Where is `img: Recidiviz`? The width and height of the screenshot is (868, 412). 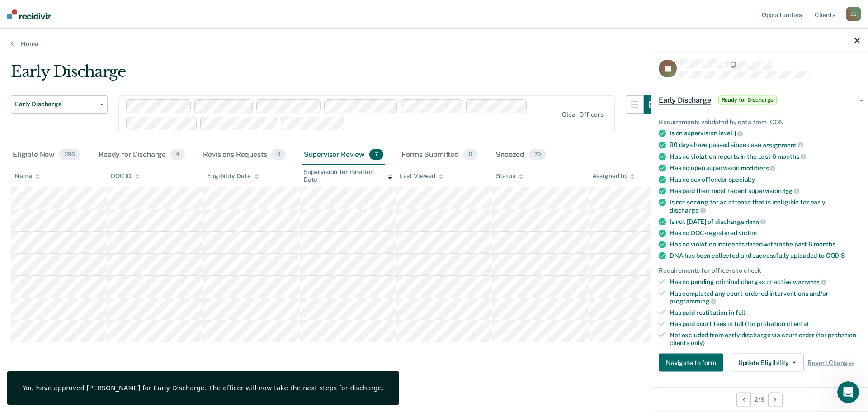
img: Recidiviz is located at coordinates (29, 15).